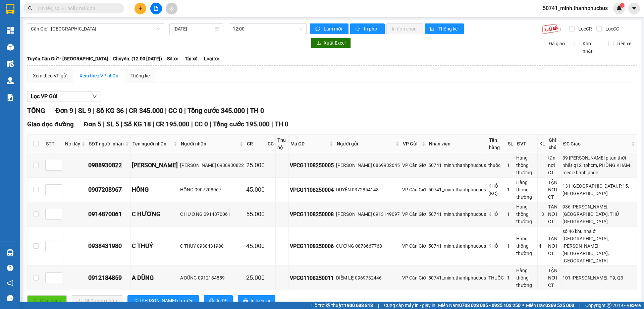  I want to click on span: Tài xế:, so click(192, 58).